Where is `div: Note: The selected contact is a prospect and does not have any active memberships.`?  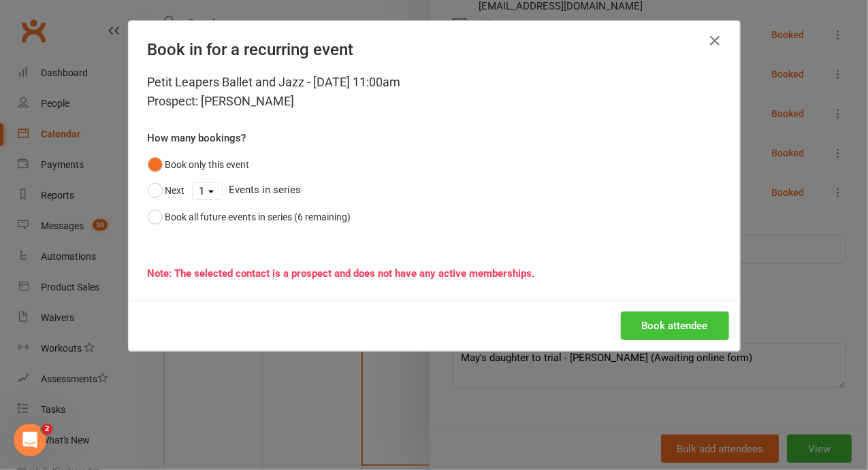
div: Note: The selected contact is a prospect and does not have any active memberships. is located at coordinates (434, 273).